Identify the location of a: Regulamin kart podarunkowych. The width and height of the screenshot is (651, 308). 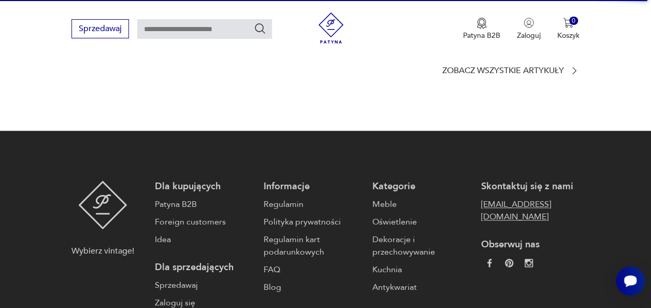
(313, 246).